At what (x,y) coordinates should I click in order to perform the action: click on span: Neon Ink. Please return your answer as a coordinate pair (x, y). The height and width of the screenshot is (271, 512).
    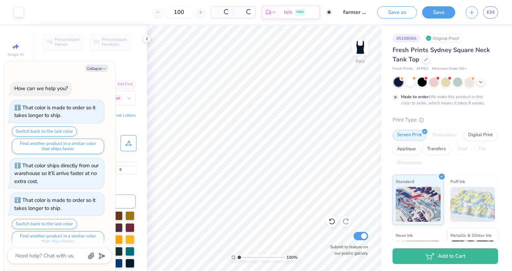
    Looking at the image, I should click on (404, 235).